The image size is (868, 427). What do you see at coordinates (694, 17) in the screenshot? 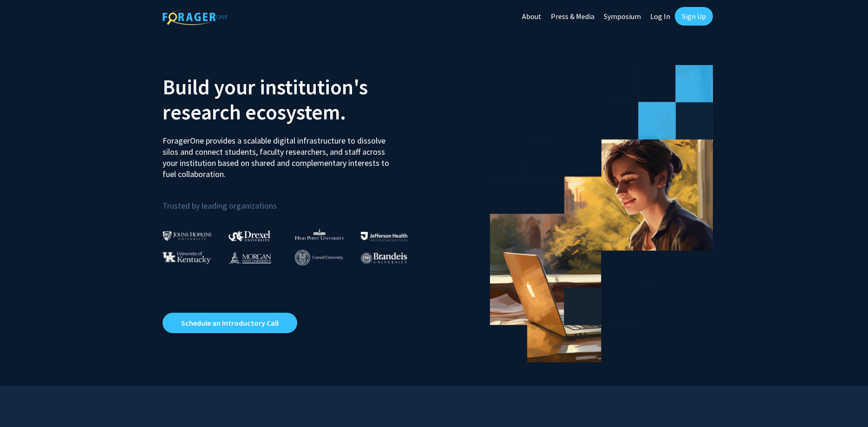
I see `a: Sign Up` at bounding box center [694, 17].